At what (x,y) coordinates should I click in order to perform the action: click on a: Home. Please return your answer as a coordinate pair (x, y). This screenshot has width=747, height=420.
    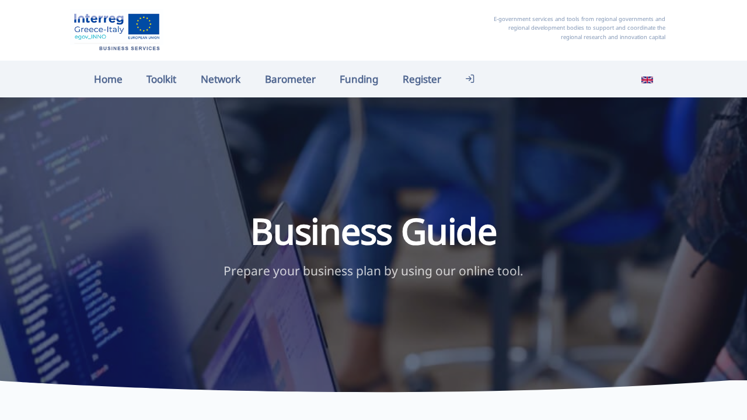
    Looking at the image, I should click on (108, 79).